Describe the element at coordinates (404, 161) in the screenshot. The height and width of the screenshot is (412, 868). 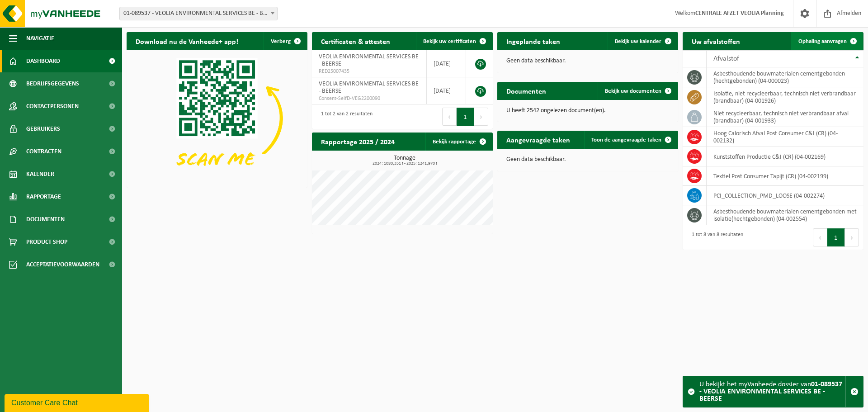
I see `h3: Tonnage` at that location.